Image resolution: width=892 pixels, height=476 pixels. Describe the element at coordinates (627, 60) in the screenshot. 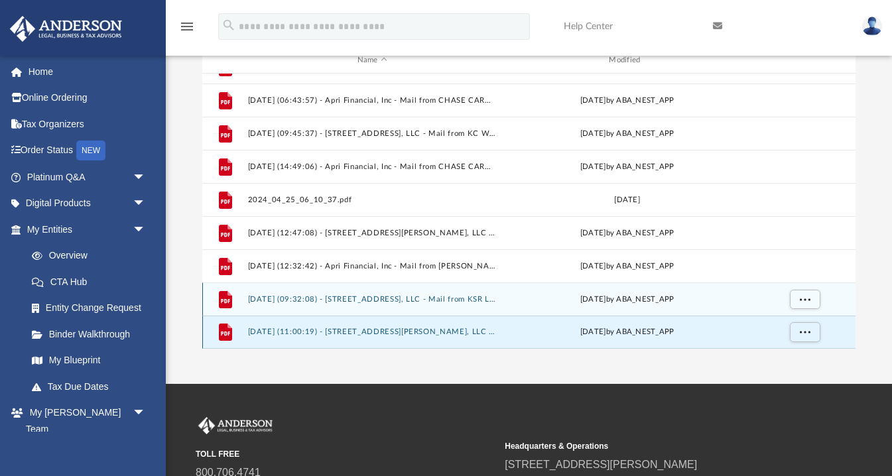

I see `div: Modified` at that location.